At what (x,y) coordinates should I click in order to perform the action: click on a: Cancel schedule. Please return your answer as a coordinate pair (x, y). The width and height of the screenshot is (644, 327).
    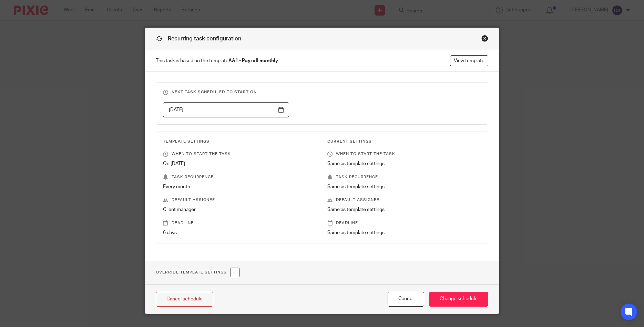
    Looking at the image, I should click on (184, 299).